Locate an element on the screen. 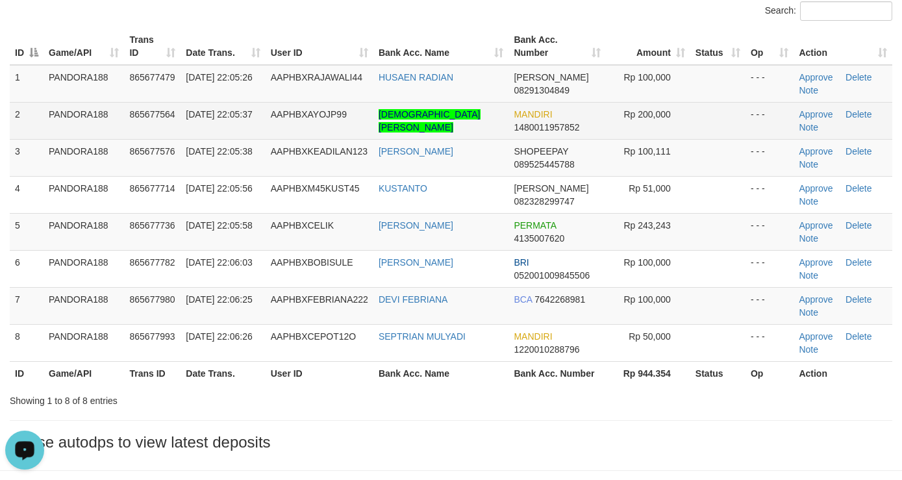 The image size is (902, 480). th: ID is located at coordinates (27, 373).